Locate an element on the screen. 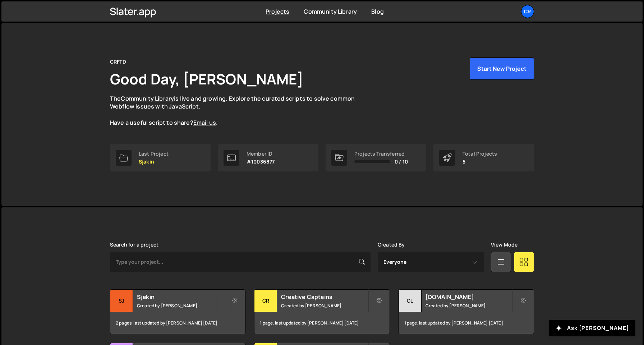 This screenshot has width=644, height=345. div: Cr is located at coordinates (266, 301).